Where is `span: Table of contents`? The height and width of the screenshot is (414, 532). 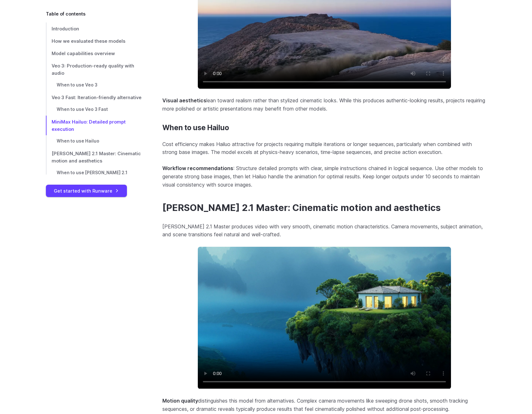 span: Table of contents is located at coordinates (66, 13).